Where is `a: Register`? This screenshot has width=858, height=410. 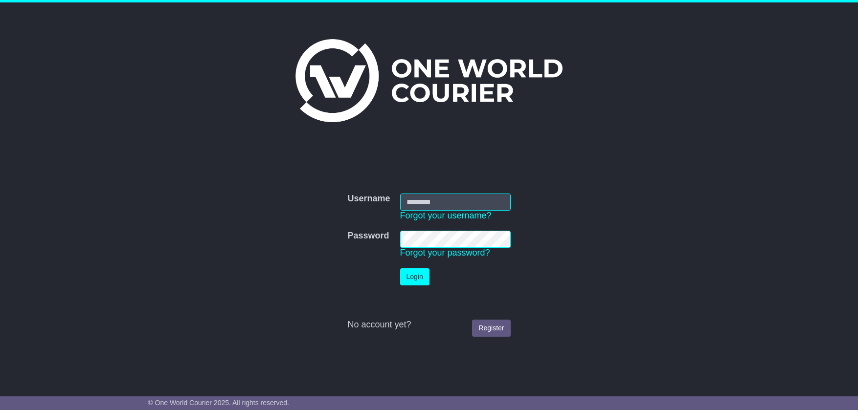 a: Register is located at coordinates (491, 328).